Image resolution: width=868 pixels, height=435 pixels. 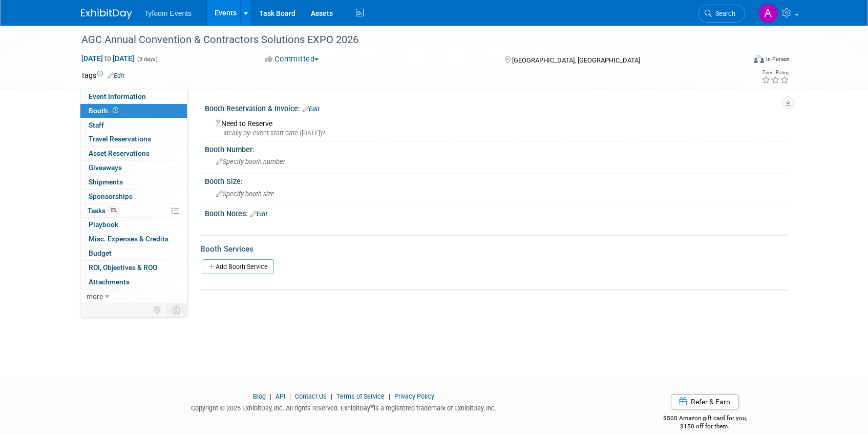 I want to click on div: Copyright © 2025 ExhibitDay, Inc. All rights reserved. ExhibitDay is a registered trademark of Ex..., so click(x=344, y=407).